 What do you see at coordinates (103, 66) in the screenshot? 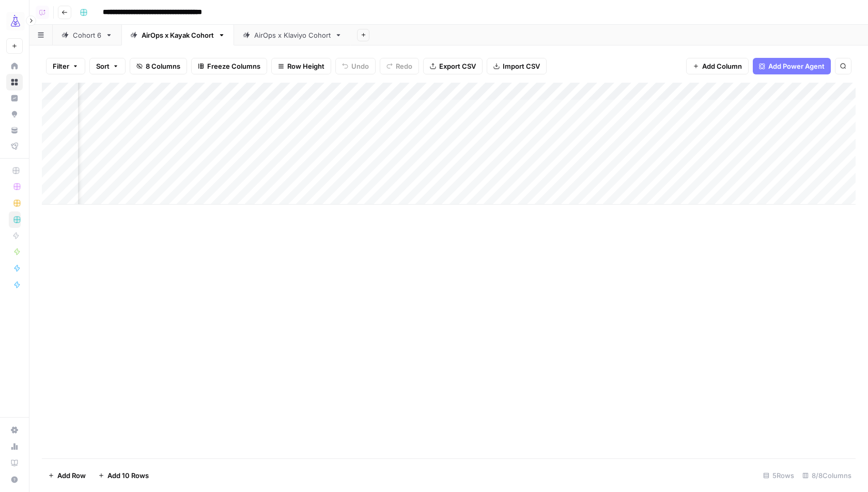
I see `span: Sort` at bounding box center [103, 66].